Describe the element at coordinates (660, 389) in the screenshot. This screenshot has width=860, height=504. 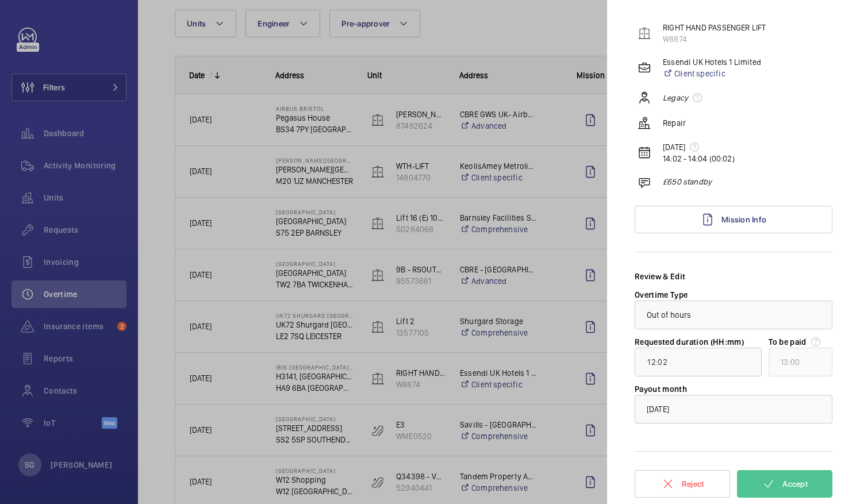
I see `label: Payout month` at that location.